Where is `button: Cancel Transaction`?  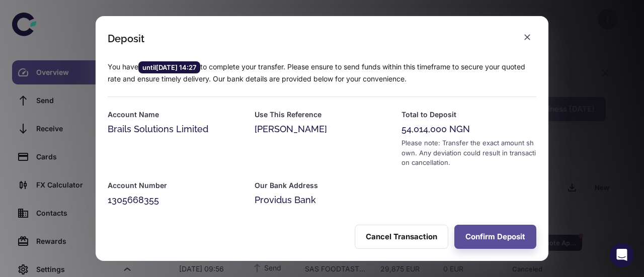
button: Cancel Transaction is located at coordinates (402, 237).